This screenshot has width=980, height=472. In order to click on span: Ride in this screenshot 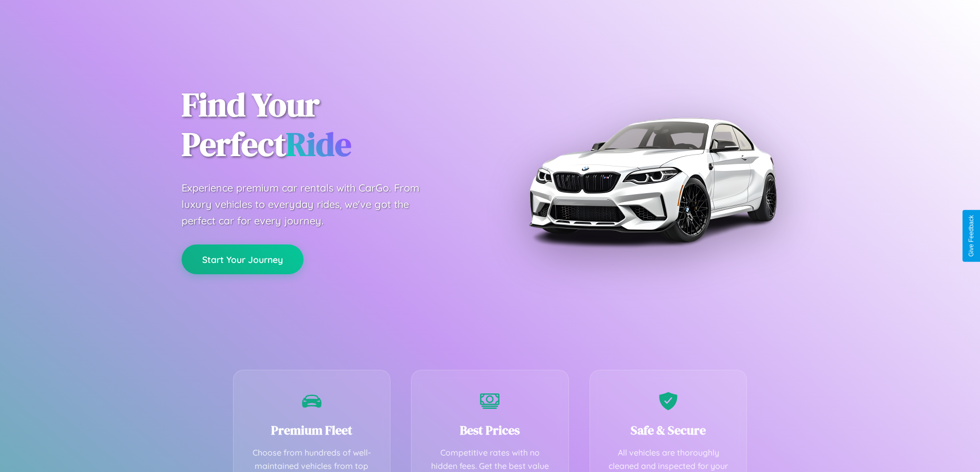, I will do `click(318, 144)`.